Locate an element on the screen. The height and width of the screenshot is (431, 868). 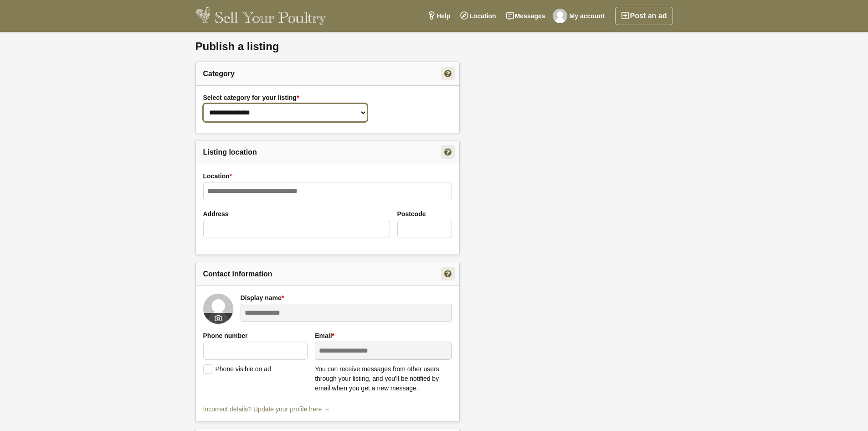
h1: Publish a listing is located at coordinates (327, 46).